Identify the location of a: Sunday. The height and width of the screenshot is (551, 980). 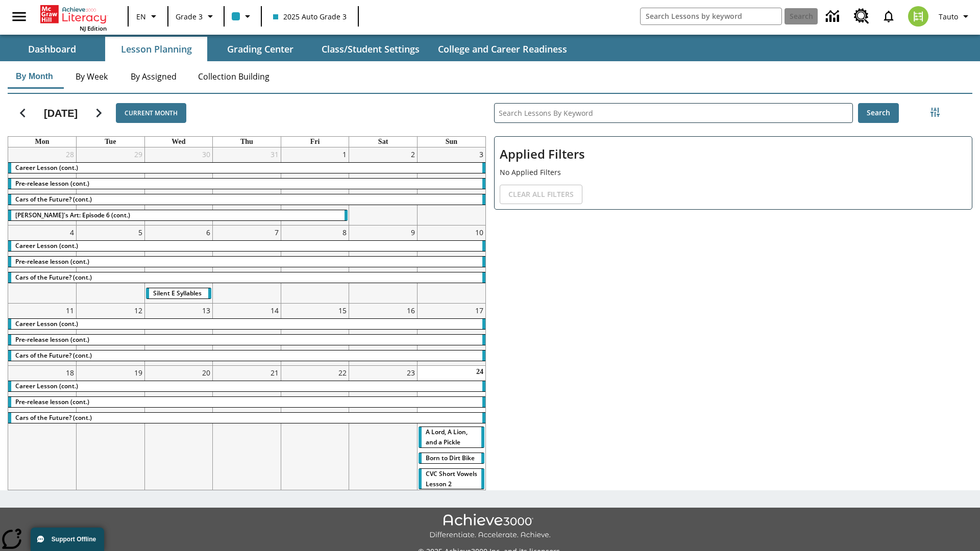
(451, 142).